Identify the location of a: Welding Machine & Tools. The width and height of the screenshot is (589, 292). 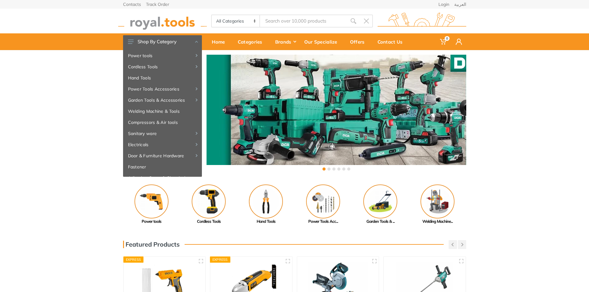
(162, 111).